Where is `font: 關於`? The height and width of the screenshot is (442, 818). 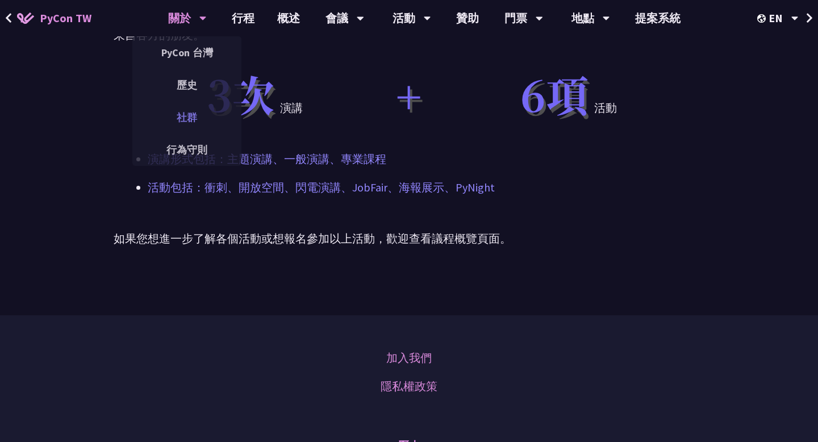
font: 關於 is located at coordinates (179, 18).